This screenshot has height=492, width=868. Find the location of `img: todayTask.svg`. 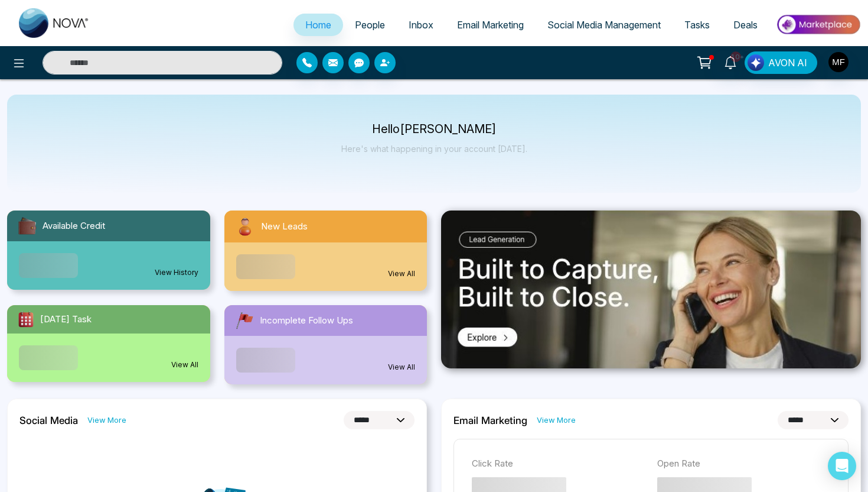

img: todayTask.svg is located at coordinates (26, 319).